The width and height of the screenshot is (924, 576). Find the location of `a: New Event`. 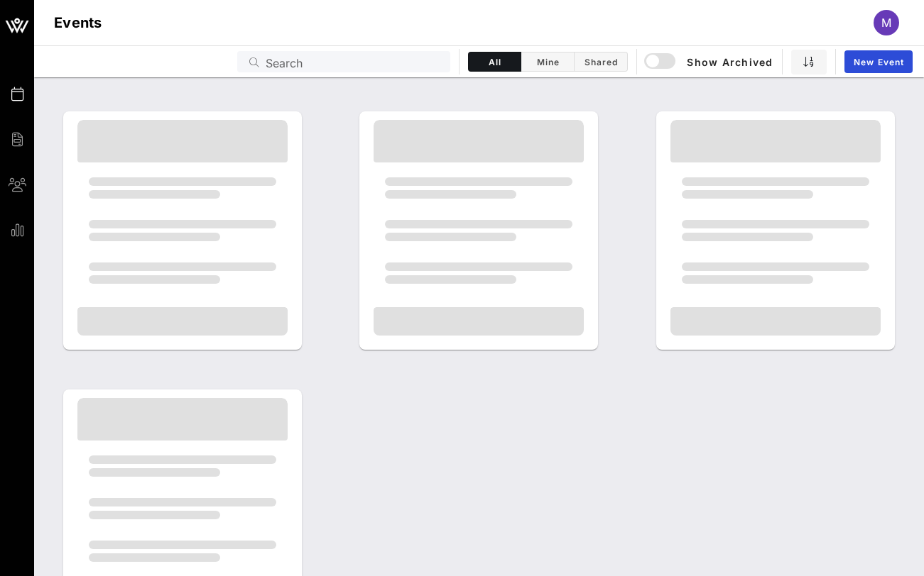

a: New Event is located at coordinates (879, 61).